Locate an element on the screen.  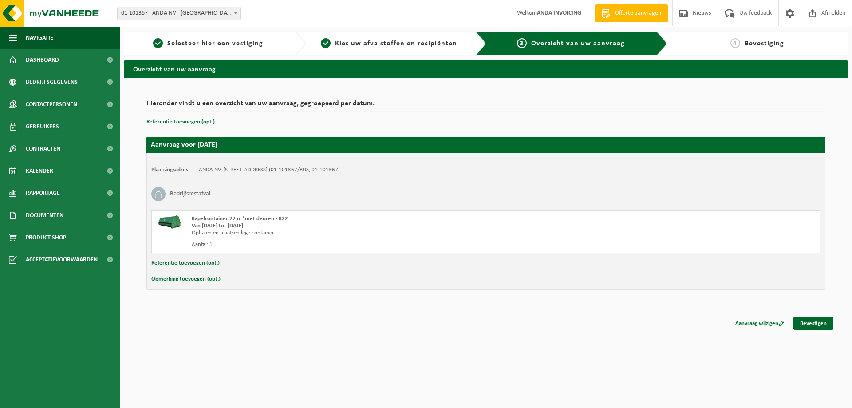
span: Gebruikers is located at coordinates (42, 126).